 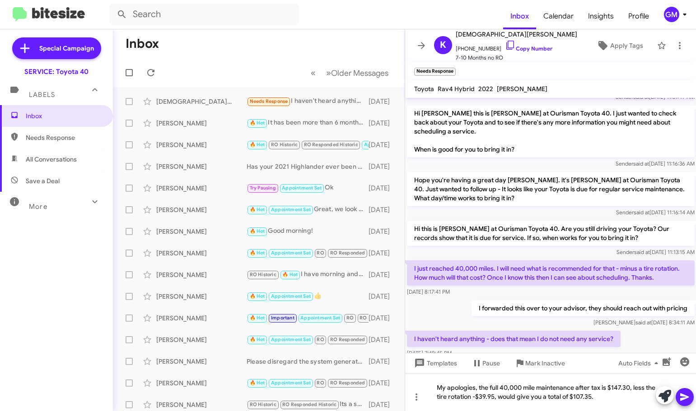 I want to click on span: Labels, so click(x=42, y=95).